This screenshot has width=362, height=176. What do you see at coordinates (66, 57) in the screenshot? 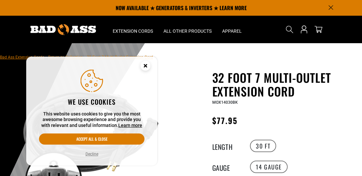
I see `a: Return to Collection` at bounding box center [66, 57].